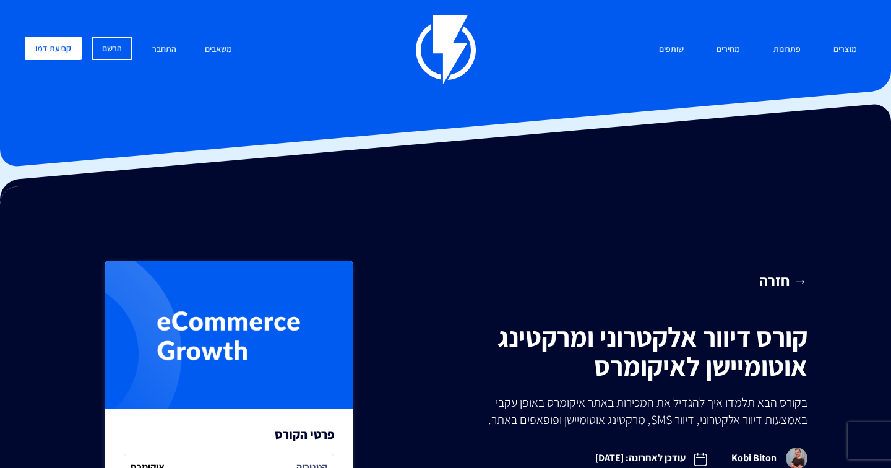  I want to click on a: → חזרה, so click(600, 280).